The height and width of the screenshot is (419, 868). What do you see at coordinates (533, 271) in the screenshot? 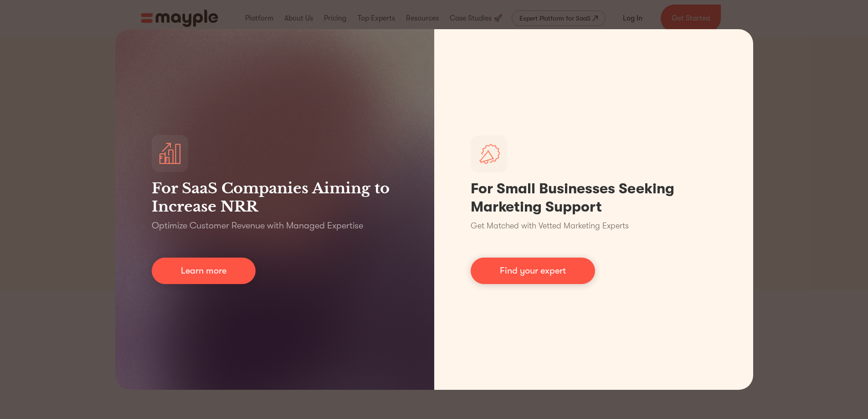
I see `a: Find your expert` at bounding box center [533, 271].